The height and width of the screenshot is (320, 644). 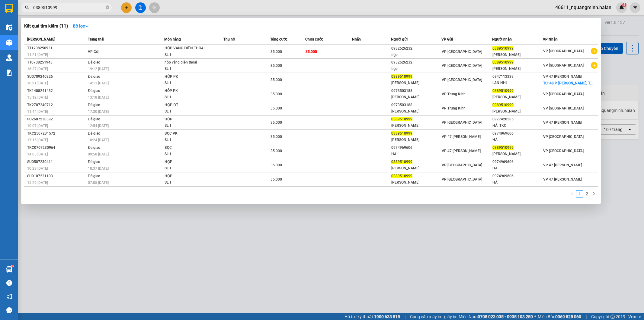 What do you see at coordinates (550, 39) in the screenshot?
I see `span: VP Nhận` at bounding box center [550, 39].